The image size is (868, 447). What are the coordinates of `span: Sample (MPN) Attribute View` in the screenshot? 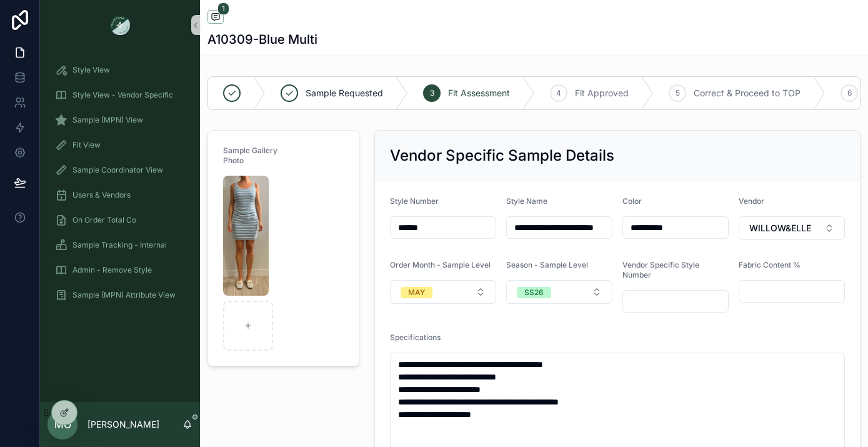 It's located at (124, 295).